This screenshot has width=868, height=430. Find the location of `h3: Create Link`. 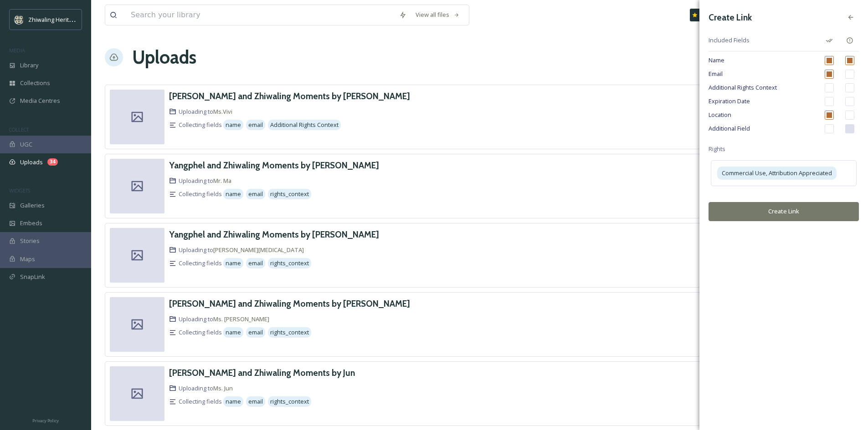

h3: Create Link is located at coordinates (730, 17).